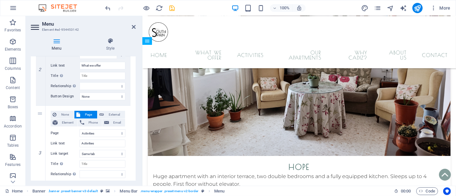  What do you see at coordinates (90, 123) in the screenshot?
I see `button: Phone` at bounding box center [90, 123].